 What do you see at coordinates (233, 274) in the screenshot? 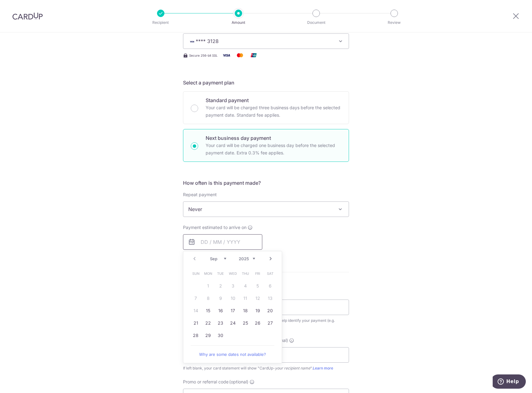
I see `span: Wednesday` at bounding box center [233, 274].